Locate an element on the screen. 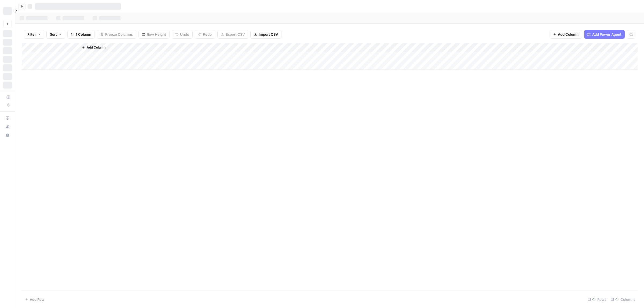 Image resolution: width=644 pixels, height=308 pixels. button: Add Power Agent is located at coordinates (604, 34).